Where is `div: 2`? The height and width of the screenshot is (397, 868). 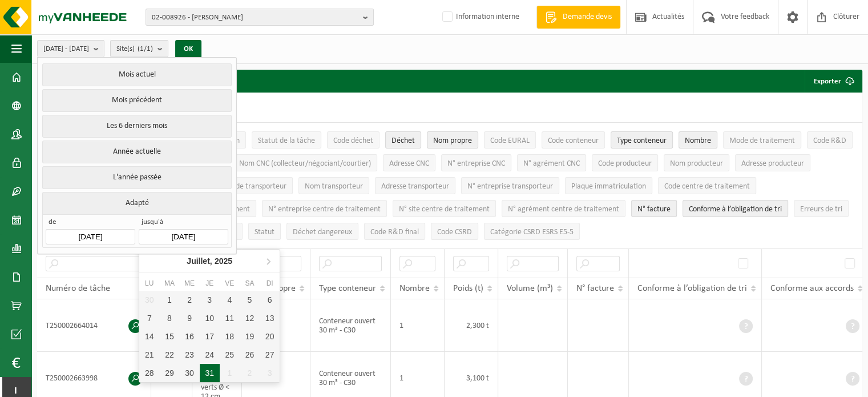
div: 2 is located at coordinates (189, 300).